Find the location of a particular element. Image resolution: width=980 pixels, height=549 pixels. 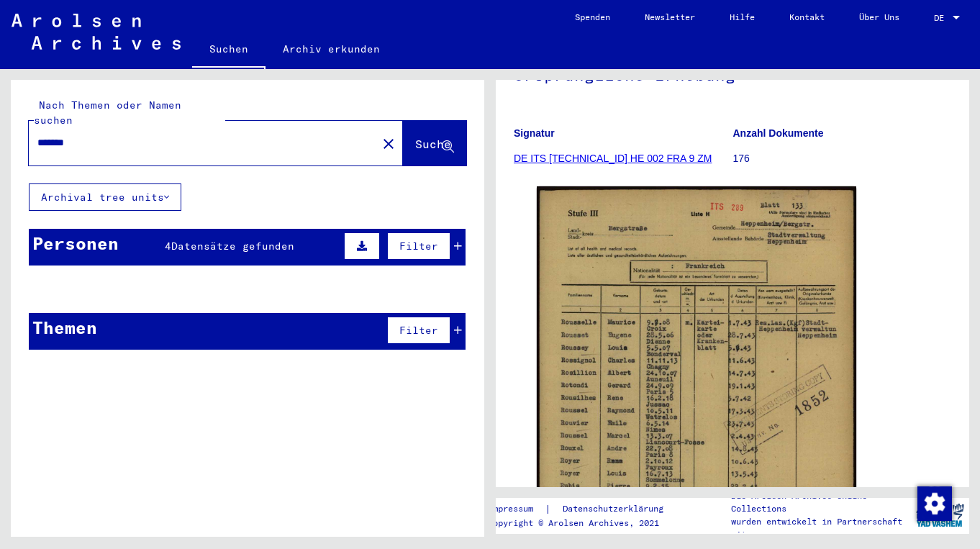

p: wurden entwickelt in Partnerschaft mit is located at coordinates (820, 528).